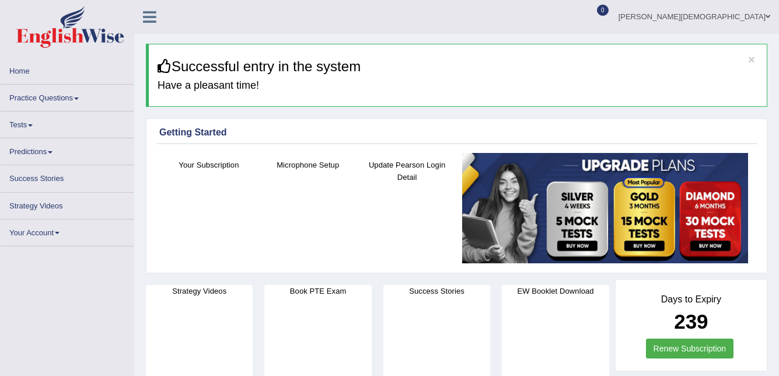  Describe the element at coordinates (457, 86) in the screenshot. I see `h4: Have a pleasant time!` at that location.